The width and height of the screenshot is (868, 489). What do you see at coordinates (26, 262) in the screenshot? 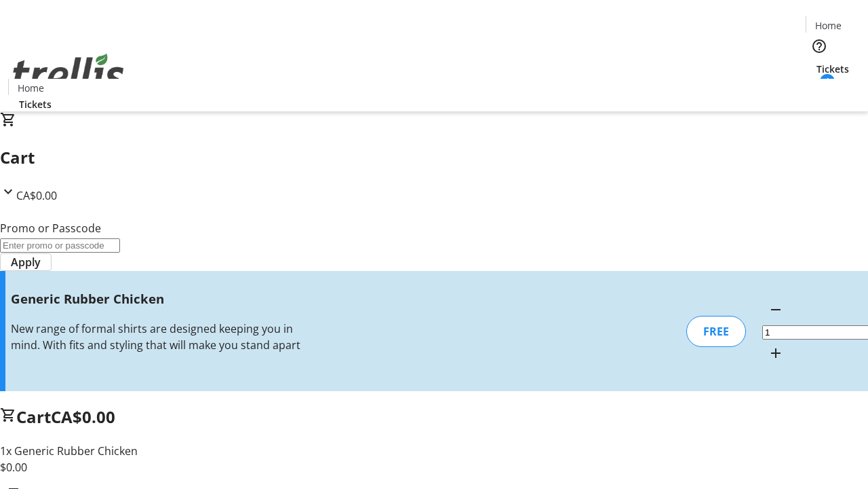
I see `span: Apply` at bounding box center [26, 262].